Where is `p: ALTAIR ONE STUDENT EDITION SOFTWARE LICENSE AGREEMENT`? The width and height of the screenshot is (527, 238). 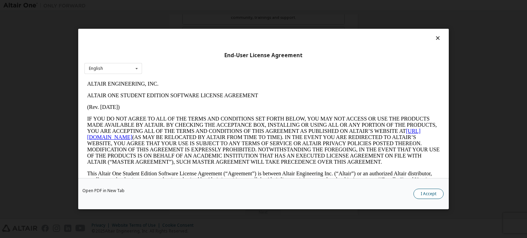 p: ALTAIR ONE STUDENT EDITION SOFTWARE LICENSE AGREEMENT is located at coordinates (179, 18).